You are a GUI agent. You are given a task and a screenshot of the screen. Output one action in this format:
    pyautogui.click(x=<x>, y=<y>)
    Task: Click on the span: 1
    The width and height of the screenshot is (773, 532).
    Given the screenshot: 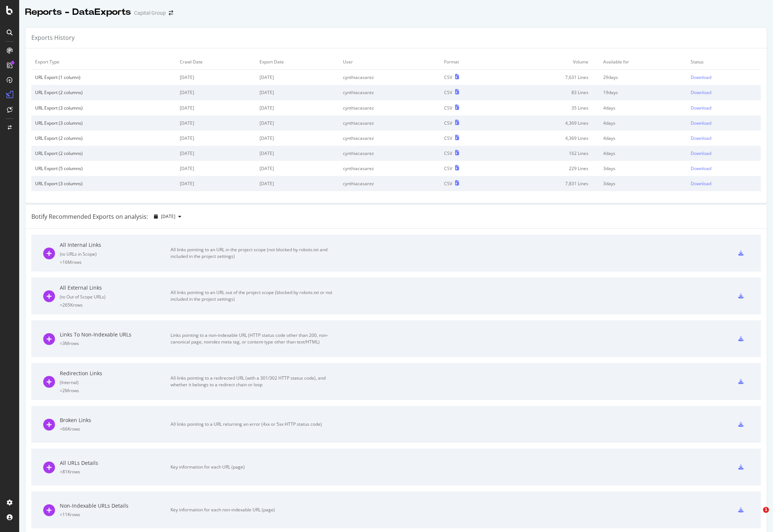 What is the action you would take?
    pyautogui.click(x=766, y=510)
    